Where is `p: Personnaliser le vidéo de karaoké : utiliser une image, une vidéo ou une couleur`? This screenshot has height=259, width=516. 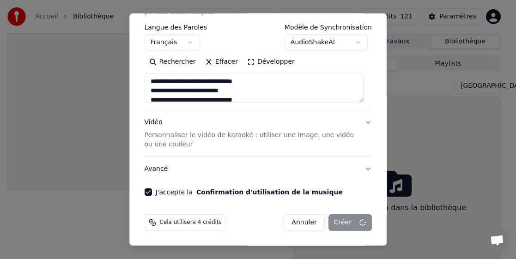 p: Personnaliser le vidéo de karaoké : utiliser une image, une vidéo ou une couleur is located at coordinates (250, 140).